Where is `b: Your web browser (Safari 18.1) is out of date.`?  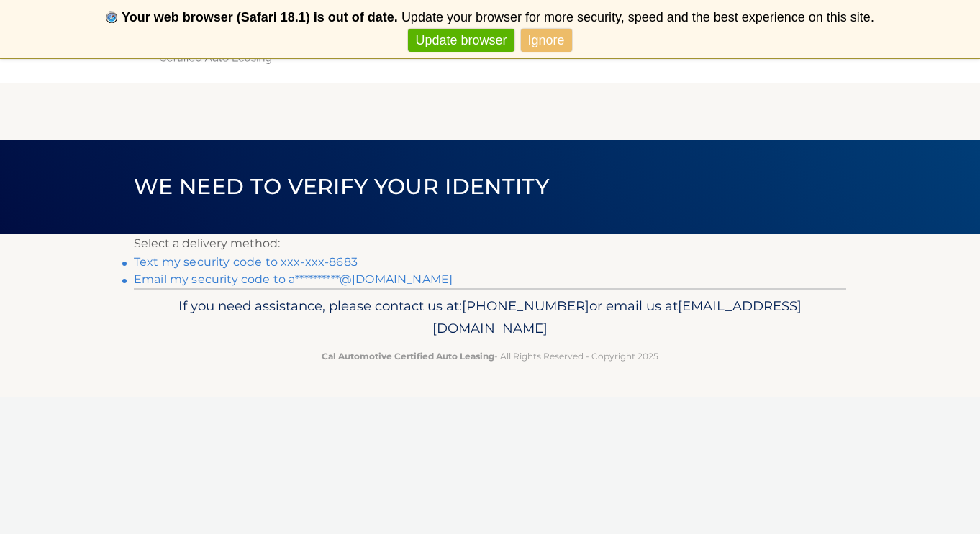
b: Your web browser (Safari 18.1) is out of date. is located at coordinates (260, 17).